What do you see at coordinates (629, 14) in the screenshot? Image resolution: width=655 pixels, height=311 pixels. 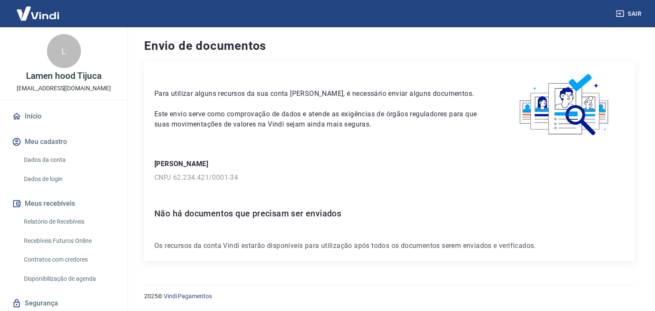 I see `button: Sair` at bounding box center [629, 14].